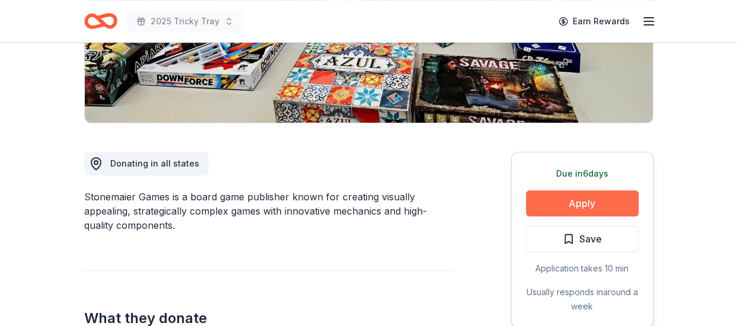 This screenshot has width=737, height=326. What do you see at coordinates (269, 211) in the screenshot?
I see `div: Stonemaier Games is a board game publisher known for creating visually appealing, strategically c...` at bounding box center [269, 211].